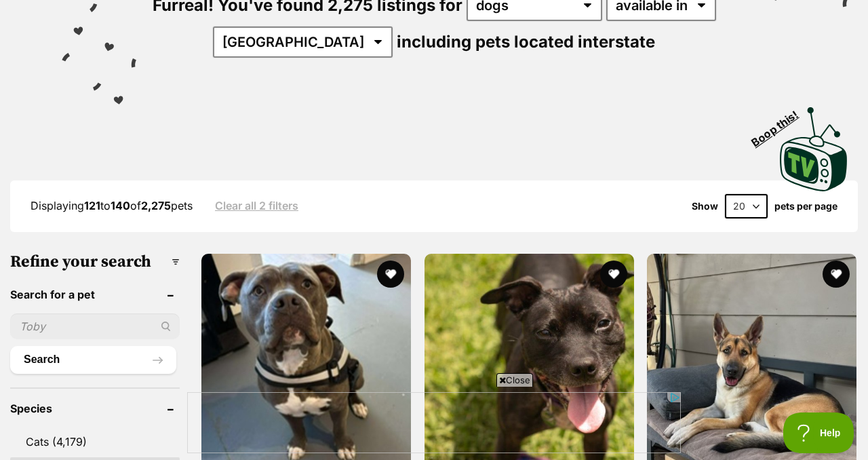 The image size is (868, 460). Describe the element at coordinates (120, 206) in the screenshot. I see `strong: 140` at that location.